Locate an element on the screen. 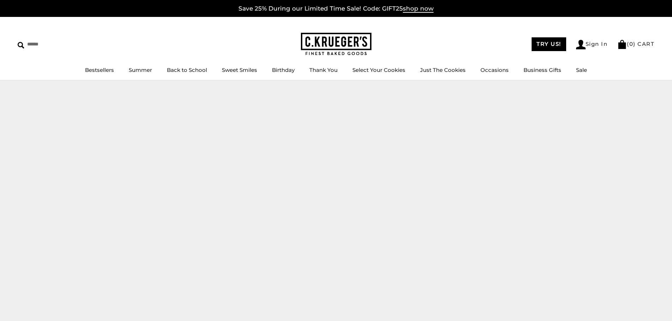 This screenshot has height=321, width=672. a: Thank You is located at coordinates (324, 70).